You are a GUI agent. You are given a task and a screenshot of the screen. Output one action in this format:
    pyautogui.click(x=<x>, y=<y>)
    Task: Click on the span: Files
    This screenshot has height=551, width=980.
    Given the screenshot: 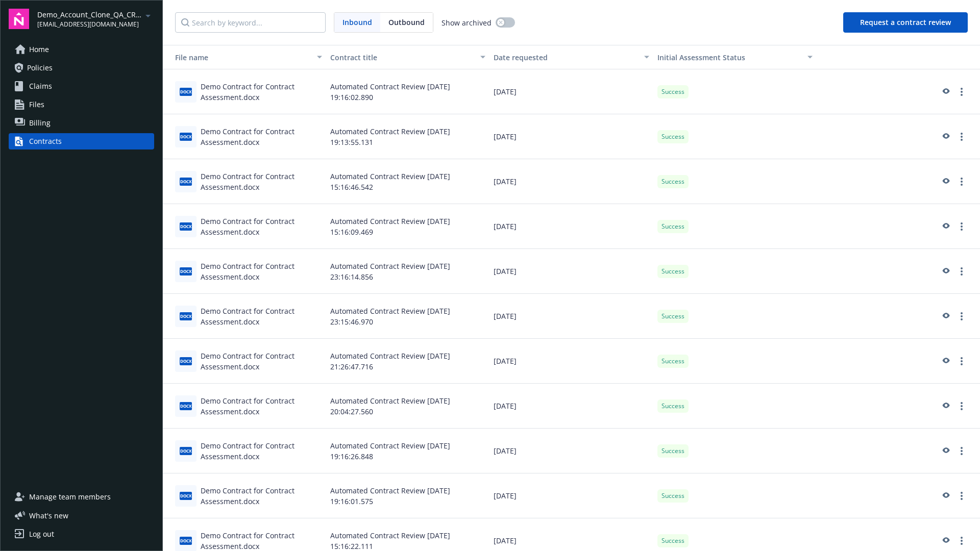 What is the action you would take?
    pyautogui.click(x=37, y=105)
    